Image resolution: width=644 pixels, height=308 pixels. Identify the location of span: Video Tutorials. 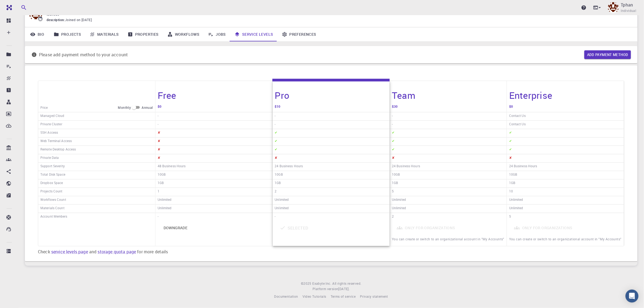
(314, 296).